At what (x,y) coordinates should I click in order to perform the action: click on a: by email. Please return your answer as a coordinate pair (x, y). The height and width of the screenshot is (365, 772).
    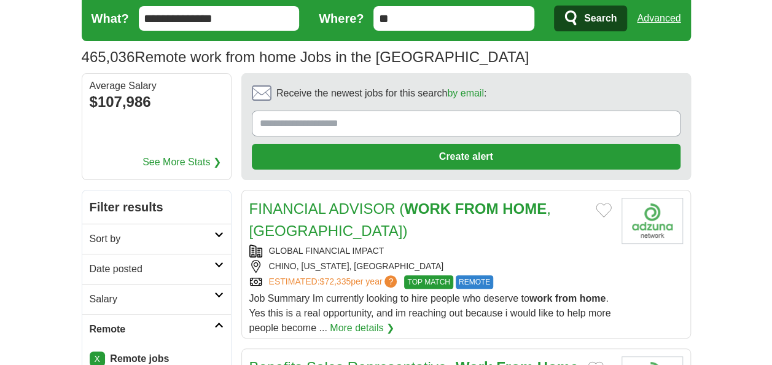
    Looking at the image, I should click on (465, 93).